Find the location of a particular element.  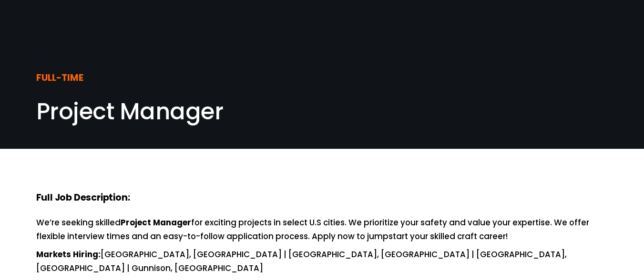

p: We’re seeking skilled for exciting projects in select U.S cities. We prioritize your safety and v... is located at coordinates (322, 230).